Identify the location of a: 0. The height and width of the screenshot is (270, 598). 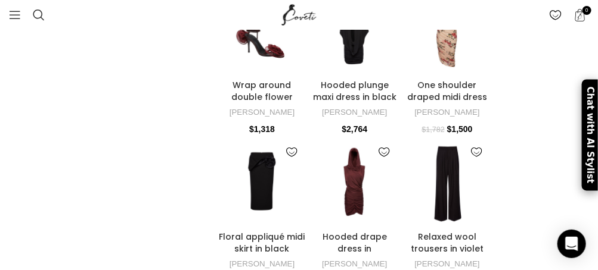
(579, 15).